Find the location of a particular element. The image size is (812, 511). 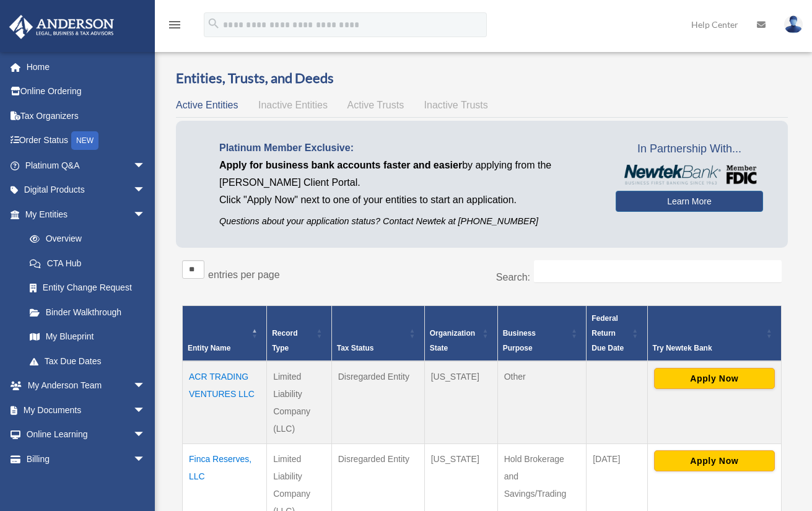

p: Click "Apply Now" next to one of your entities to start an application. is located at coordinates (408, 200).